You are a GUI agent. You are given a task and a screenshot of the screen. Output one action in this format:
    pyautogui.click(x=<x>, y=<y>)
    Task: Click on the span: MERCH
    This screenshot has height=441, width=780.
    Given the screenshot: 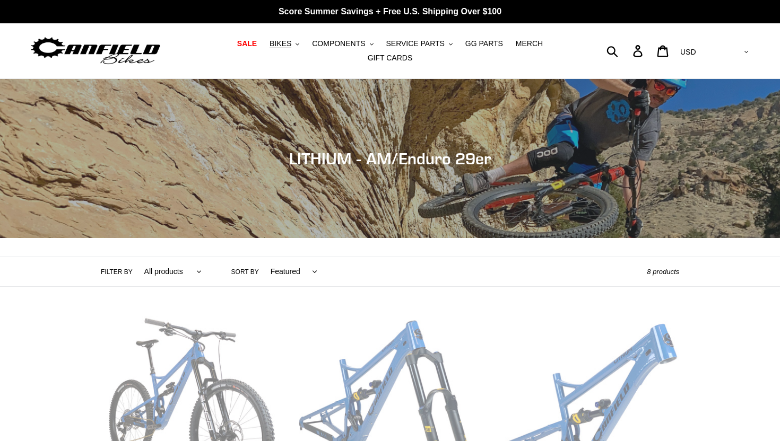 What is the action you would take?
    pyautogui.click(x=529, y=44)
    